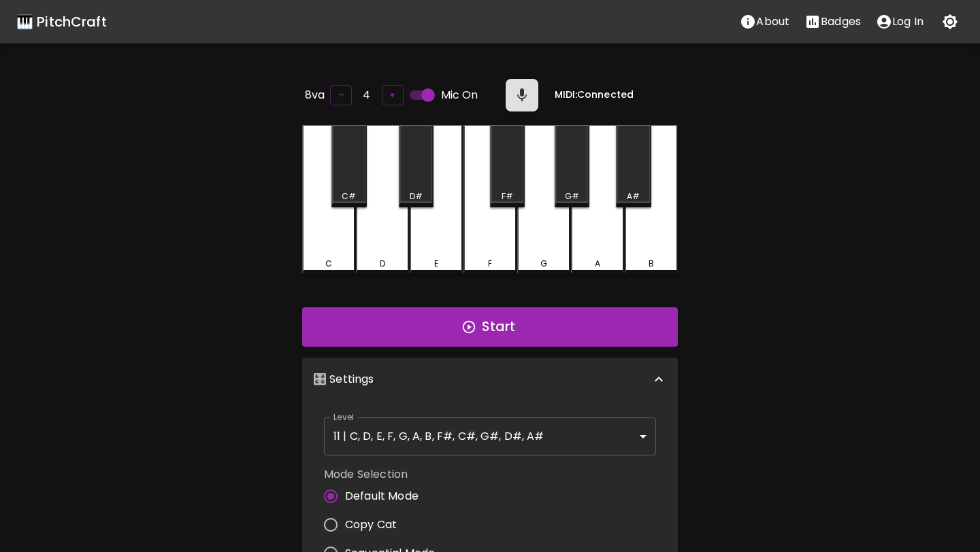 The height and width of the screenshot is (552, 980). I want to click on button: account of current user, so click(899, 22).